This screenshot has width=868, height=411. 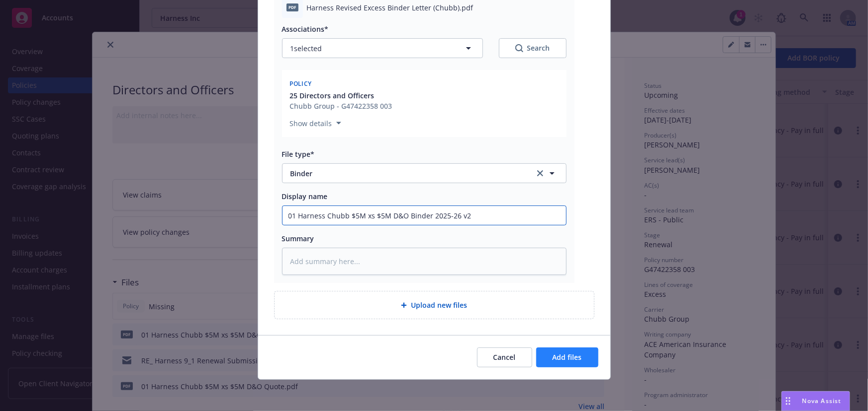 What do you see at coordinates (504, 358) in the screenshot?
I see `button: Cancel` at bounding box center [504, 358].